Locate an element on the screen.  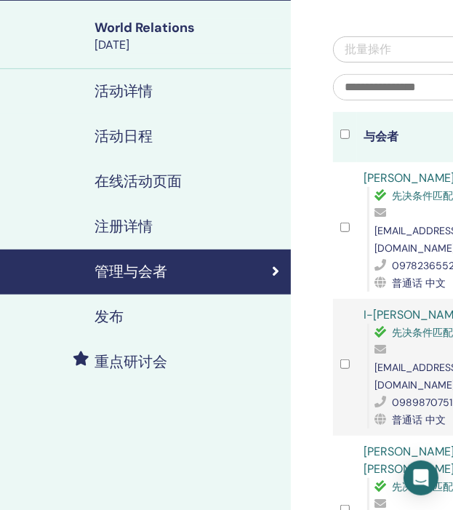
h4: 重点研讨会 is located at coordinates (131, 362).